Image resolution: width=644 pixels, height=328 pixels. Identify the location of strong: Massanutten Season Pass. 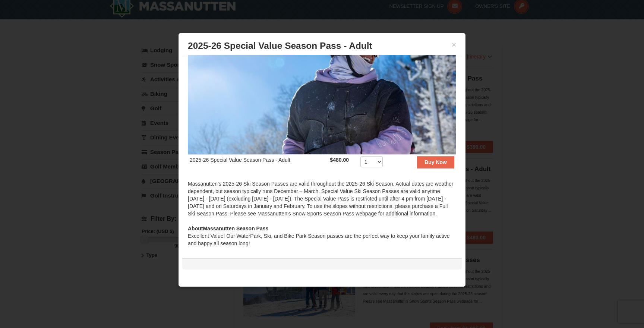
(228, 228).